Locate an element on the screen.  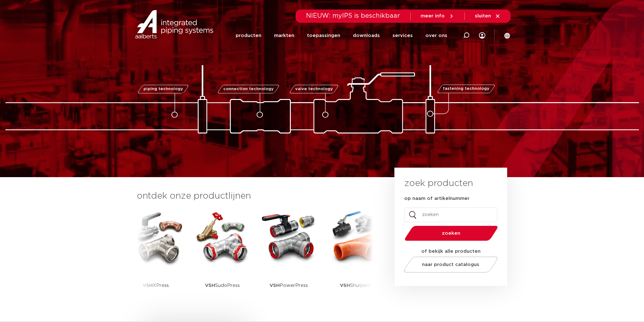
a: downloads is located at coordinates (366, 36).